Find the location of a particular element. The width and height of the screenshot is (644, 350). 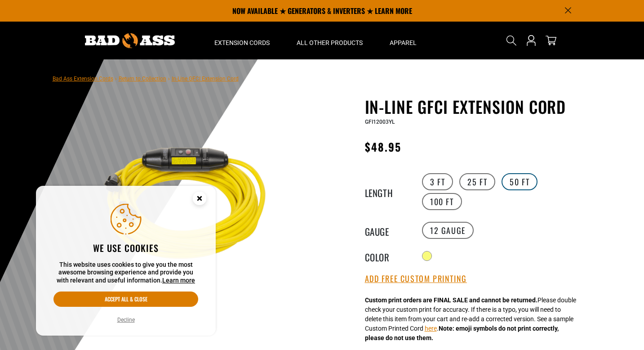

button: Decline is located at coordinates (126, 320).